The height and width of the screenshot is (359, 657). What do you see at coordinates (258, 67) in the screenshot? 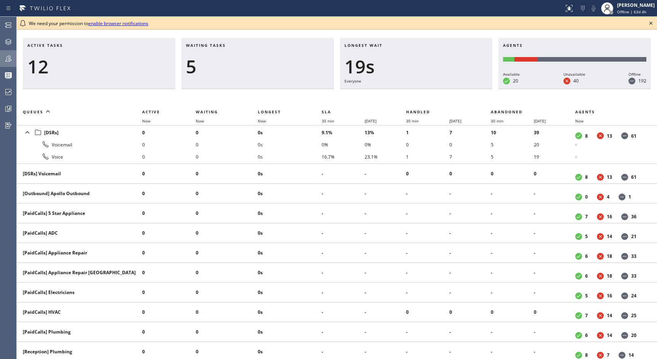
I see `div: 5` at bounding box center [258, 67].